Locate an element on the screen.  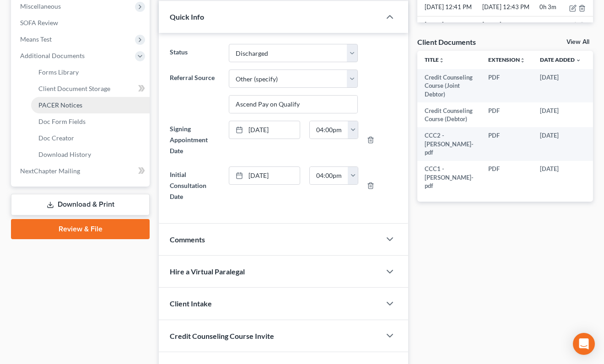
a: NextChapter Mailing is located at coordinates (81, 171).